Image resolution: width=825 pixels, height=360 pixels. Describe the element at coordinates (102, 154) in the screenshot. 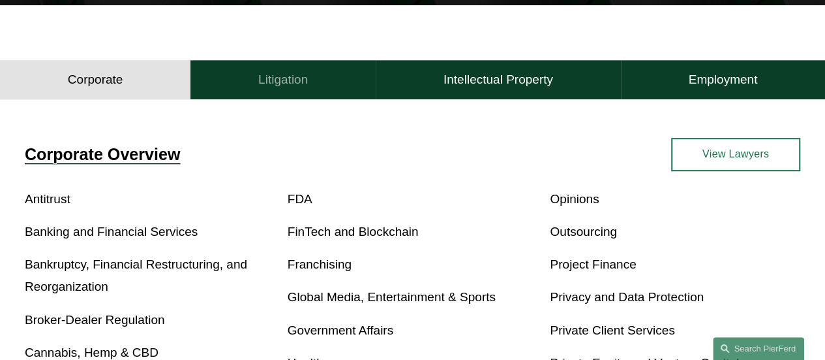

I see `span: Corporate Overview` at that location.